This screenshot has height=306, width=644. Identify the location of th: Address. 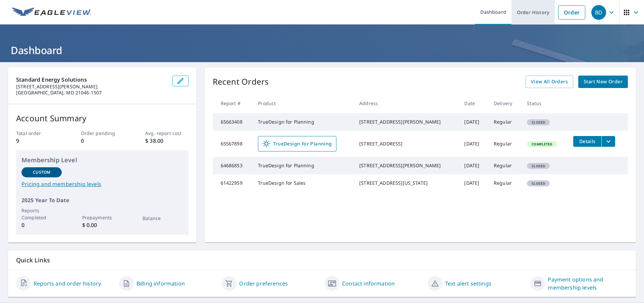
(406, 103).